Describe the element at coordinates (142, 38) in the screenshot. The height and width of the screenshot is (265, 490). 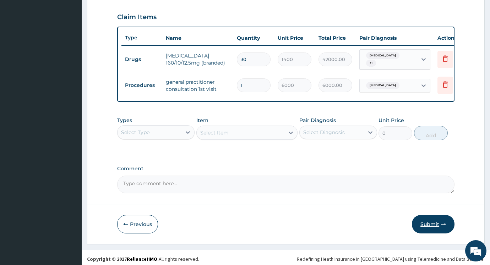
I see `th: Type` at that location.